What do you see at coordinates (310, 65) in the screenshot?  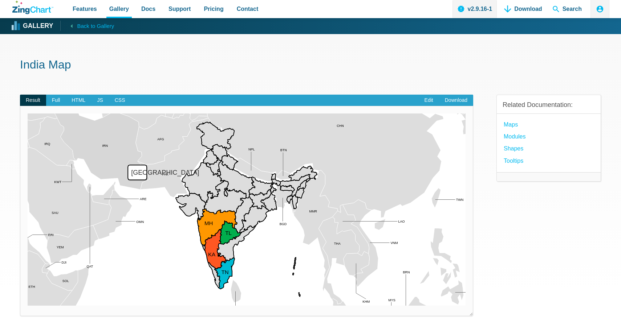 I see `h1: India Map` at bounding box center [310, 65].